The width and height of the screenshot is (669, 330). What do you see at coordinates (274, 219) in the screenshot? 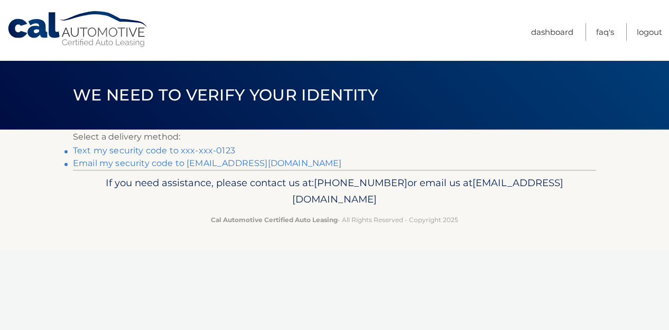
I see `strong: Cal Automotive Certified Auto Leasing` at bounding box center [274, 219].